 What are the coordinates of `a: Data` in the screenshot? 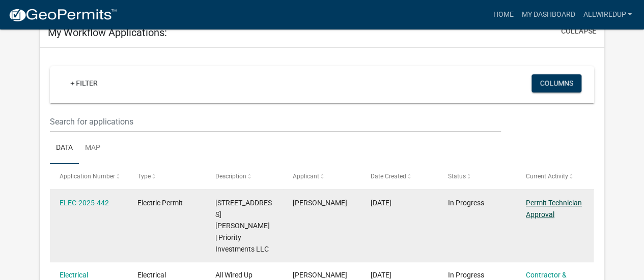 It's located at (64, 148).